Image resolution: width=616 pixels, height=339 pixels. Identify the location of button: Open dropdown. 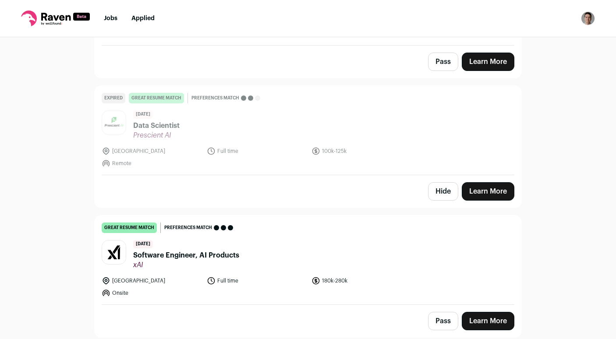
(588, 18).